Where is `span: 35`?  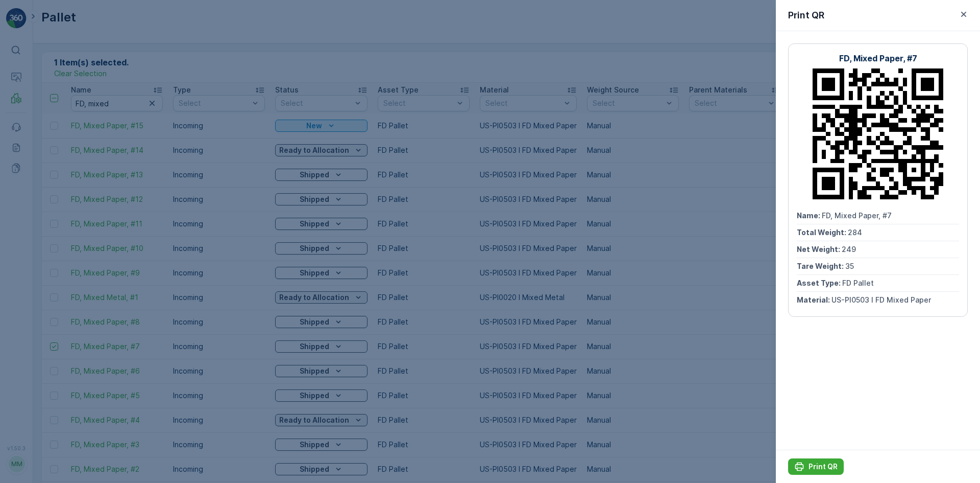
span: 35 is located at coordinates (850, 266).